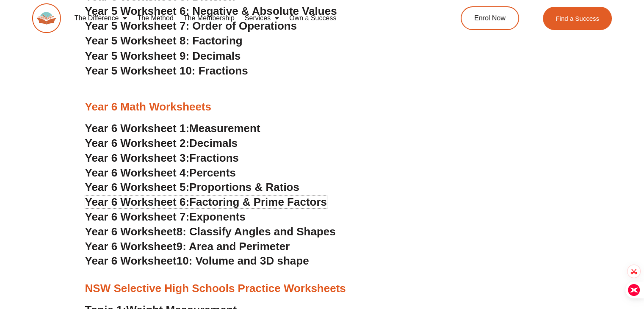  I want to click on a: Year 6 Worksheet 2:Decimals, so click(161, 143).